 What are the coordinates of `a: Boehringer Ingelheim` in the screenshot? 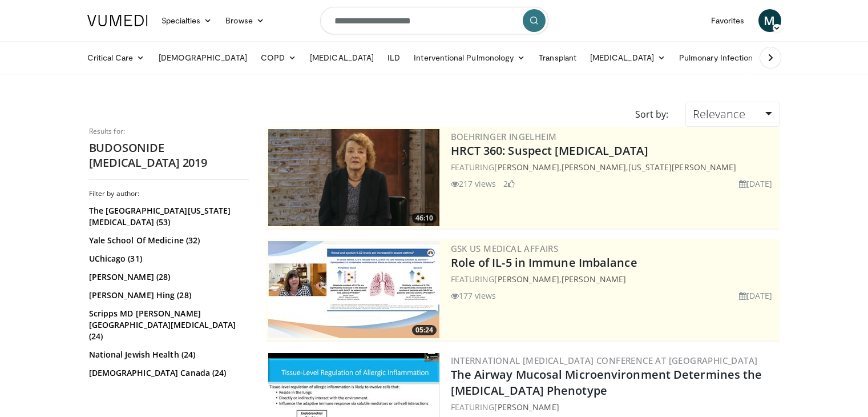 It's located at (504, 136).